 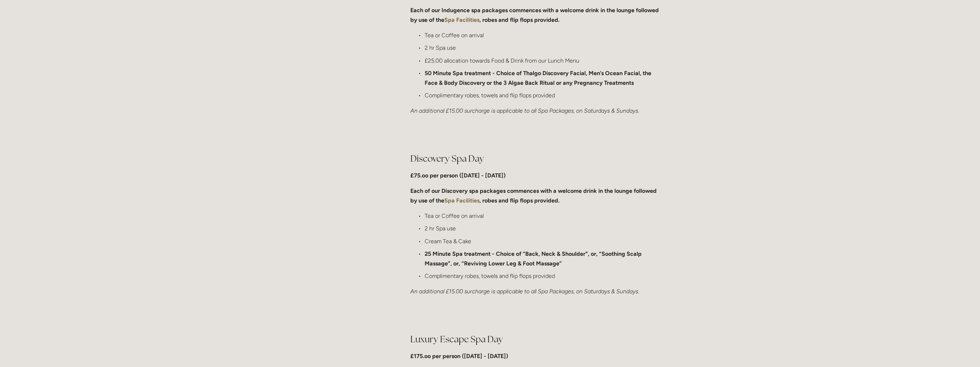 What do you see at coordinates (534, 259) in the screenshot?
I see `strong: 25 Minute Spa treatment - Choice of “Back, Neck & Shoulder", or, “Soothing Scalp Massage”, or, “R...` at bounding box center [534, 259].